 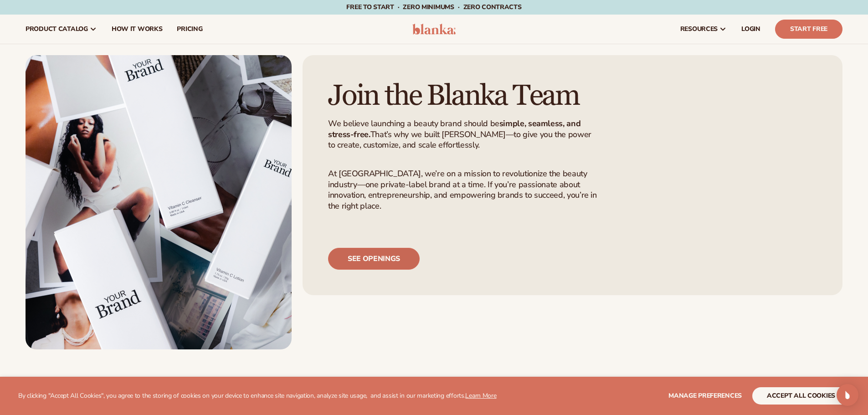 What do you see at coordinates (705, 395) in the screenshot?
I see `span: Manage preferences` at bounding box center [705, 395].